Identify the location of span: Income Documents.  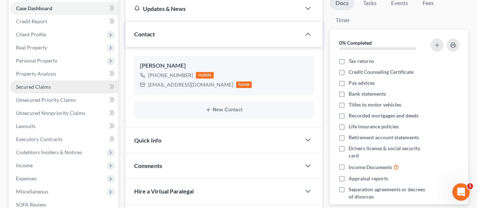
(371, 167).